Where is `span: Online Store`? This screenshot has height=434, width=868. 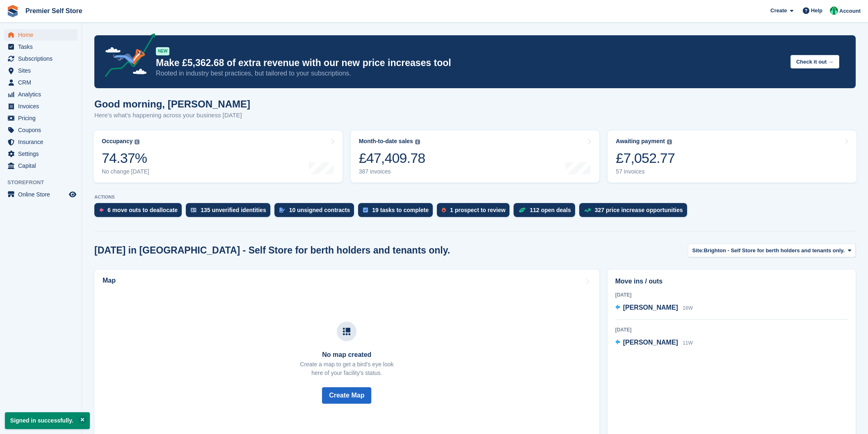 span: Online Store is located at coordinates (43, 194).